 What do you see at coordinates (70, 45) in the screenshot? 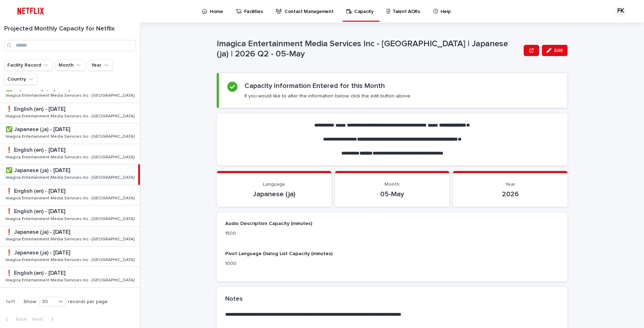
I see `div: Search` at bounding box center [70, 45].